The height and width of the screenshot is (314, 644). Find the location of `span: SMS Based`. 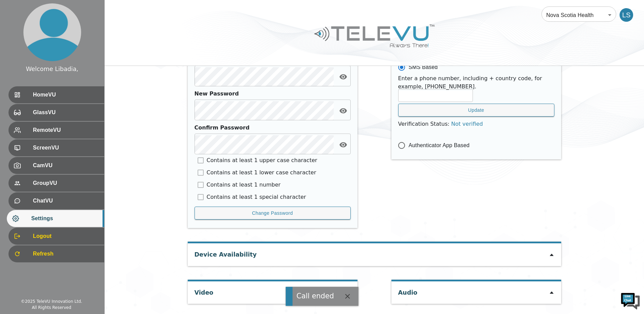

span: SMS Based is located at coordinates (424, 67).